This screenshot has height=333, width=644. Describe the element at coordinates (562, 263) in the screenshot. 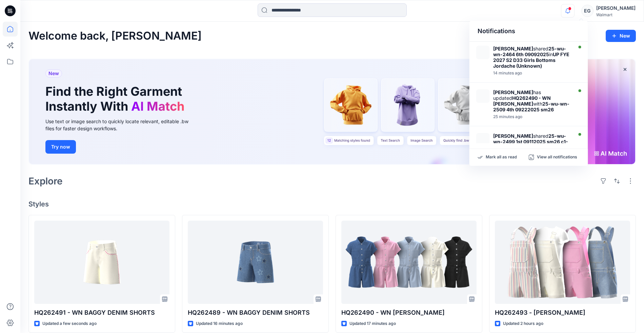

I see `a: HQ262493 - SHORTALL` at that location.